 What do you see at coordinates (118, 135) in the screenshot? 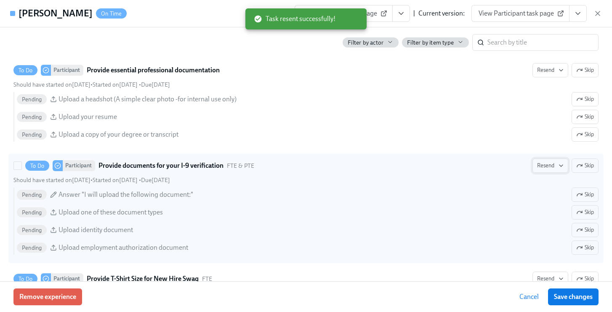
I see `span: Upload a copy of your degree or transcript` at bounding box center [118, 135].